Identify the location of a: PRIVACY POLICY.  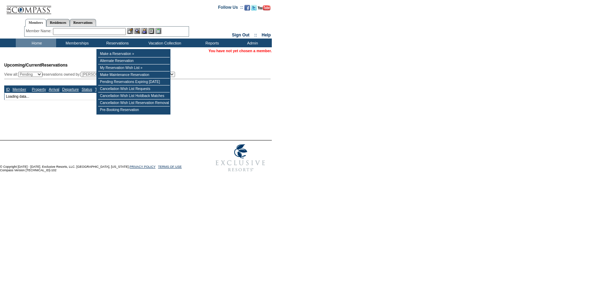
(142, 167).